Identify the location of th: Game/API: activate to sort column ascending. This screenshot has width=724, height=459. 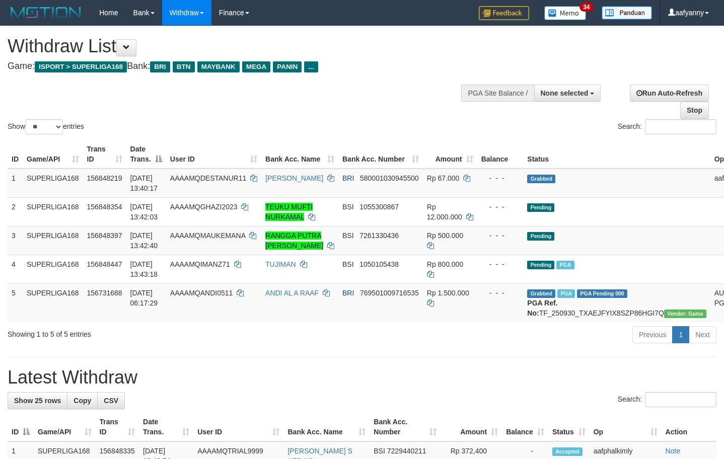
(53, 154).